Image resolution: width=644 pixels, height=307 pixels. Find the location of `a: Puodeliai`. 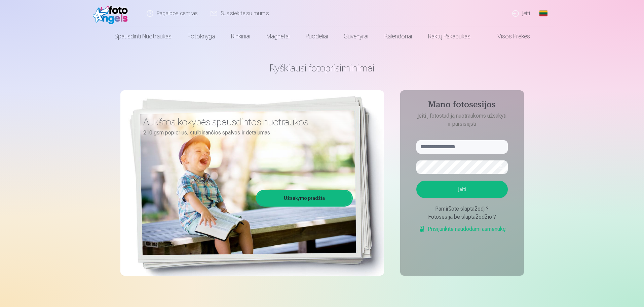

a: Puodeliai is located at coordinates (317, 36).